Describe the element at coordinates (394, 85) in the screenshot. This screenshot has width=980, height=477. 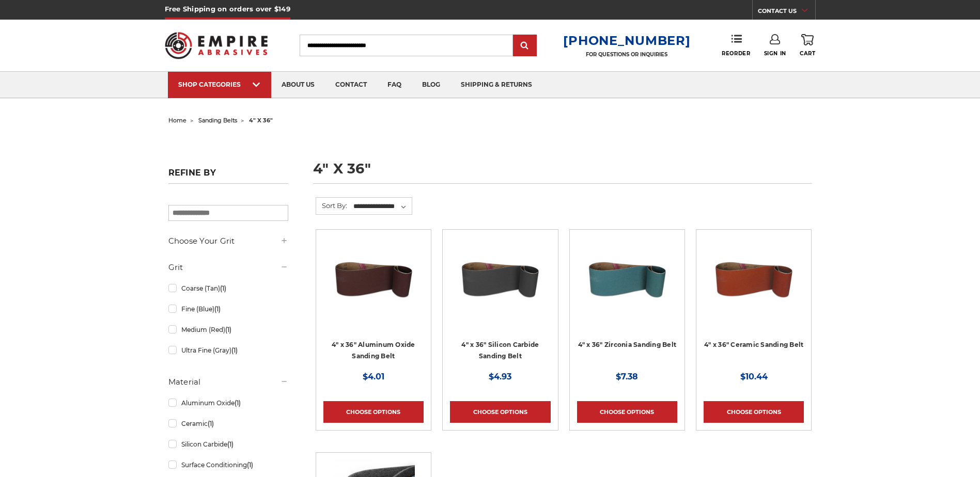
I see `a: faq` at that location.